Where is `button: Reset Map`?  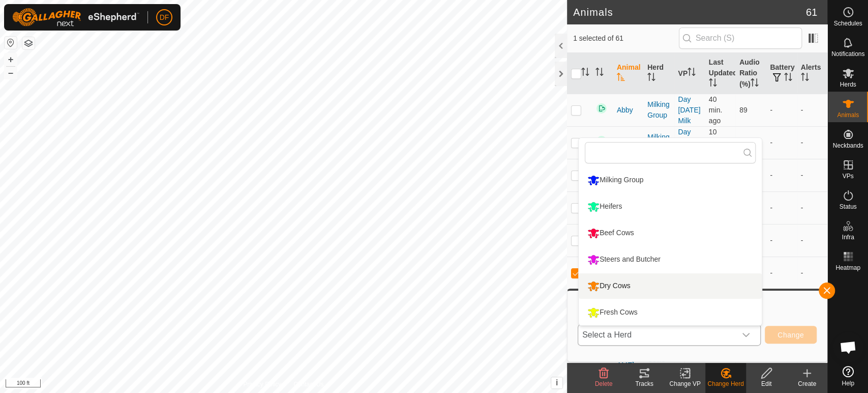 button: Reset Map is located at coordinates (10, 43).